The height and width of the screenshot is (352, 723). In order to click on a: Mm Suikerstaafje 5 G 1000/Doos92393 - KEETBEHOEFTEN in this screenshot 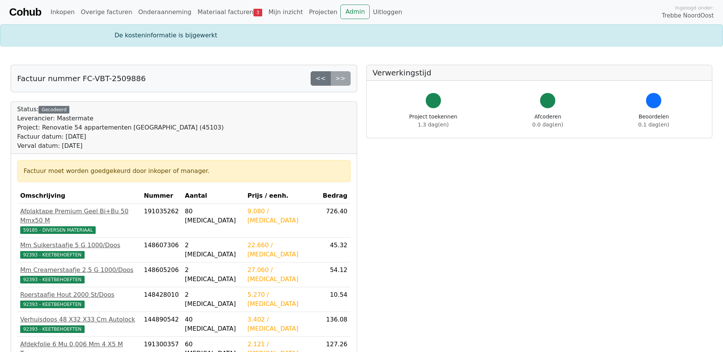, I will do `click(79, 250)`.